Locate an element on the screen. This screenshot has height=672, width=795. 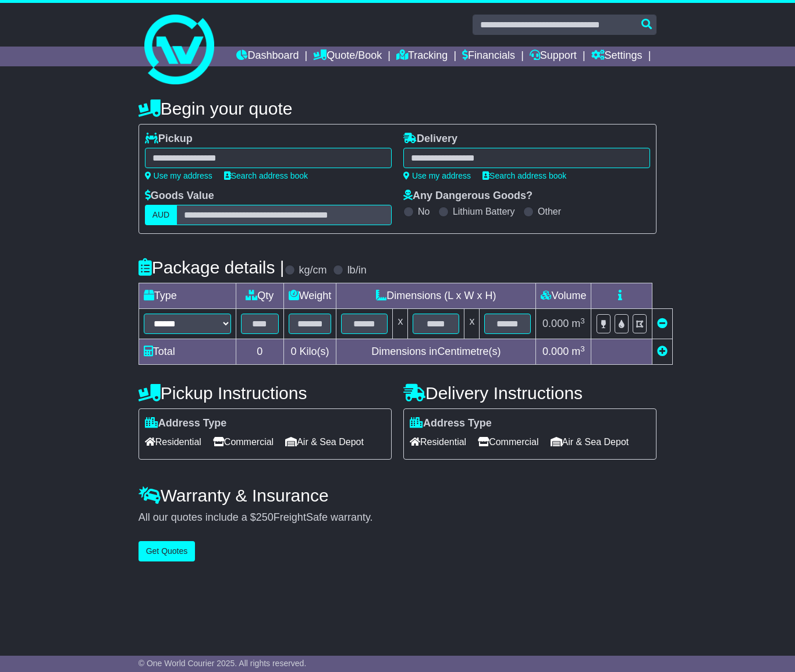
button: Get Quotes is located at coordinates (167, 550).